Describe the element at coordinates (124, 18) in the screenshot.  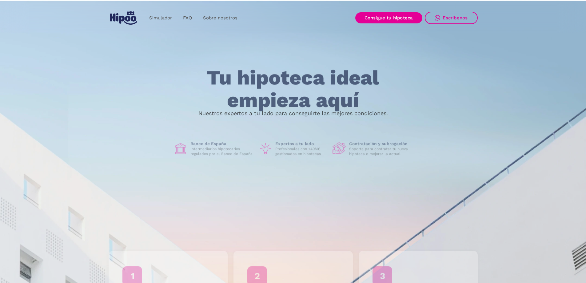
I see `a: home` at that location.